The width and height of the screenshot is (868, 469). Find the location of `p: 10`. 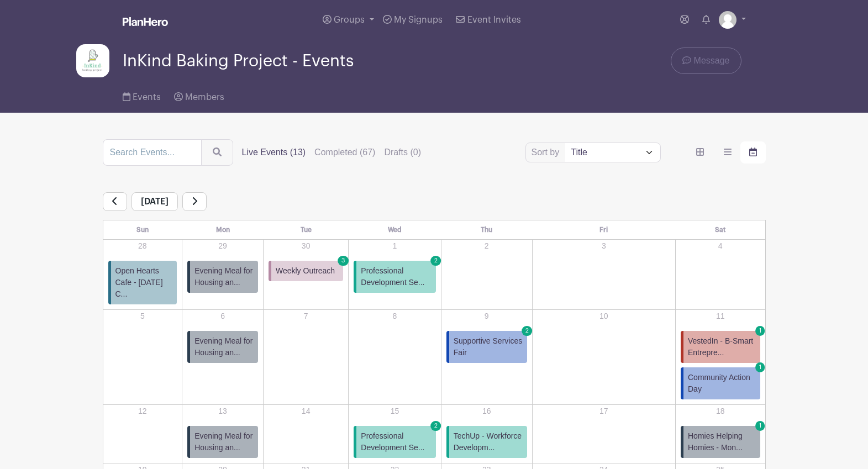

p: 10 is located at coordinates (604, 315).